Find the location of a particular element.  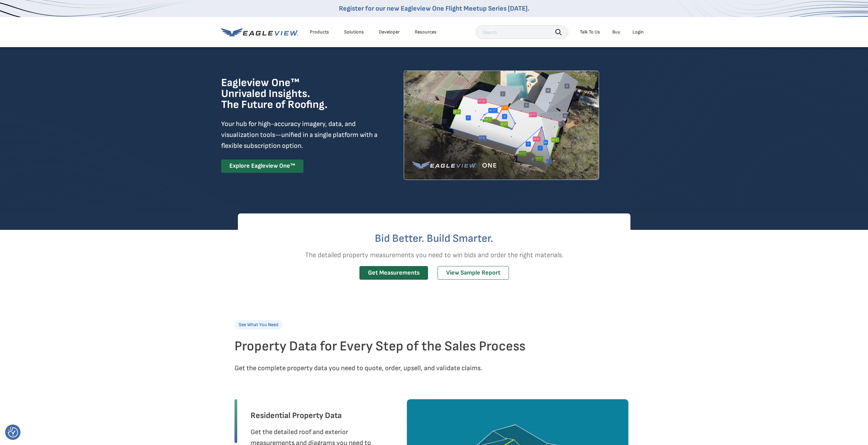

img: Revisit consent button is located at coordinates (13, 433).